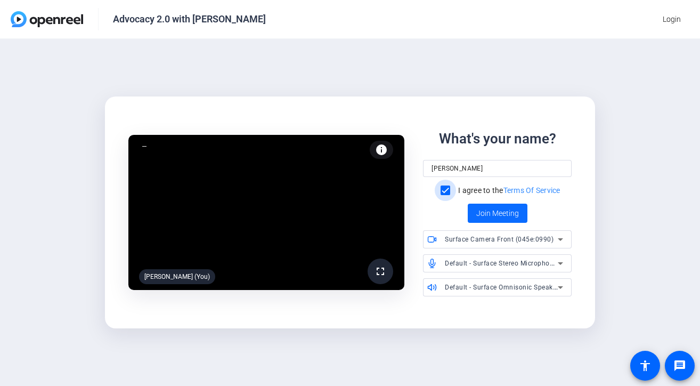 The width and height of the screenshot is (700, 386). Describe the element at coordinates (557, 287) in the screenshot. I see `span: Default - Surface Omnisonic Speakers (2- Surface High Definition Audio)` at that location.